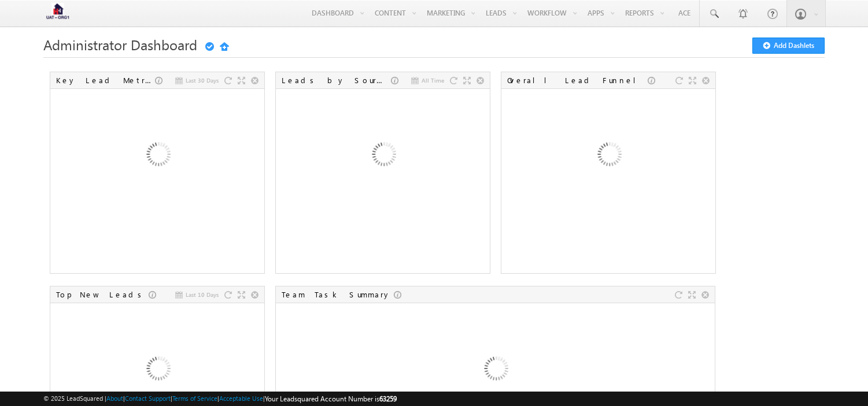 This screenshot has height=406, width=868. What do you see at coordinates (147, 398) in the screenshot?
I see `a: Contact Support` at bounding box center [147, 398].